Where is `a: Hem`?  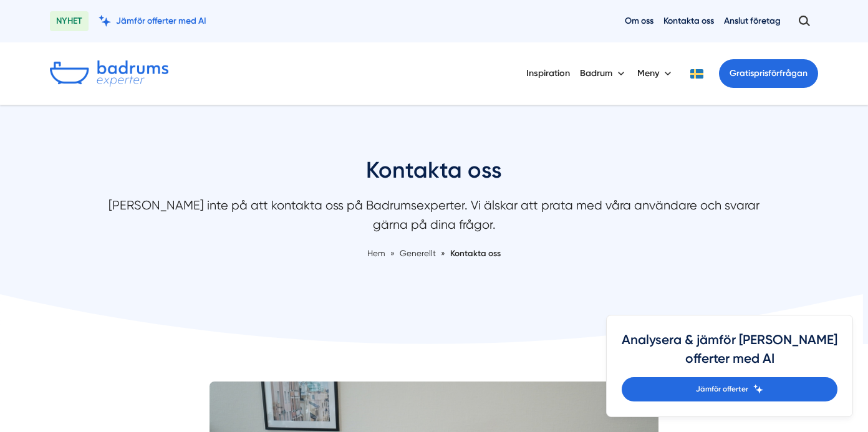 a: Hem is located at coordinates (376, 253).